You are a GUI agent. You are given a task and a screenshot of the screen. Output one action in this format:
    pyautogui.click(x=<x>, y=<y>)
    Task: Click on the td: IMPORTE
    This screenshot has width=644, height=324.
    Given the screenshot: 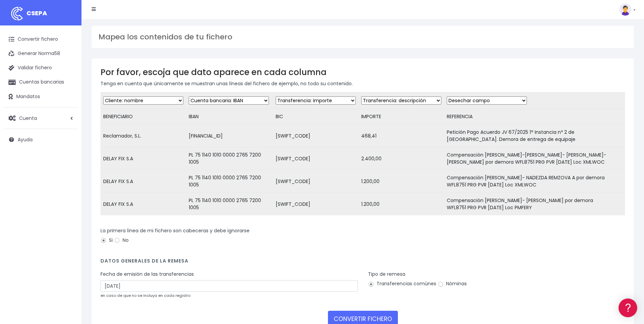 What is the action you would take?
    pyautogui.click(x=401, y=117)
    